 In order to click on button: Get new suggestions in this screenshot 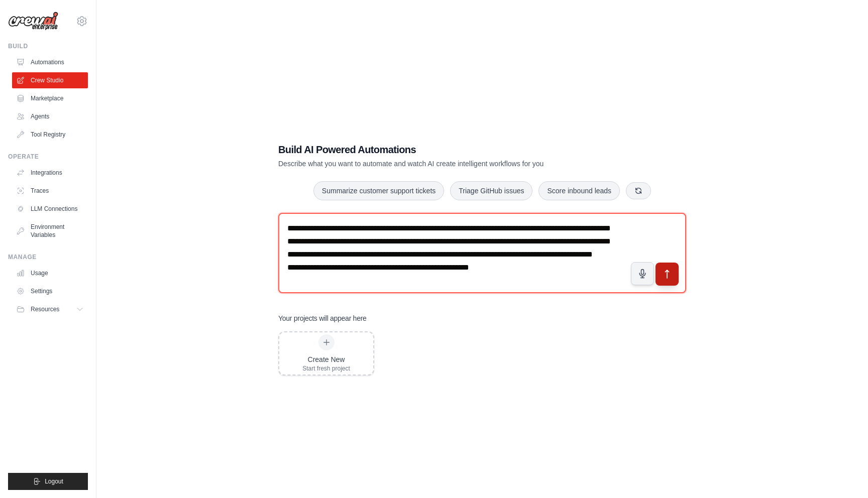, I will do `click(638, 191)`.